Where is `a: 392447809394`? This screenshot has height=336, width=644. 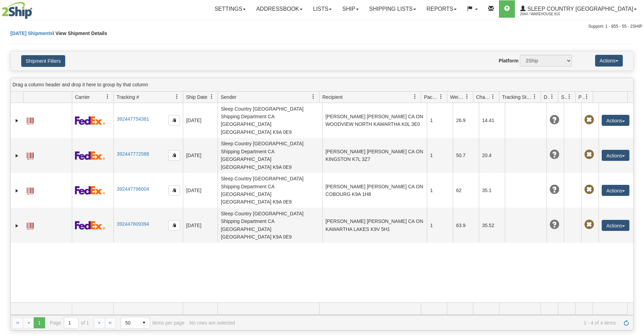 a: 392447809394 is located at coordinates (132, 224).